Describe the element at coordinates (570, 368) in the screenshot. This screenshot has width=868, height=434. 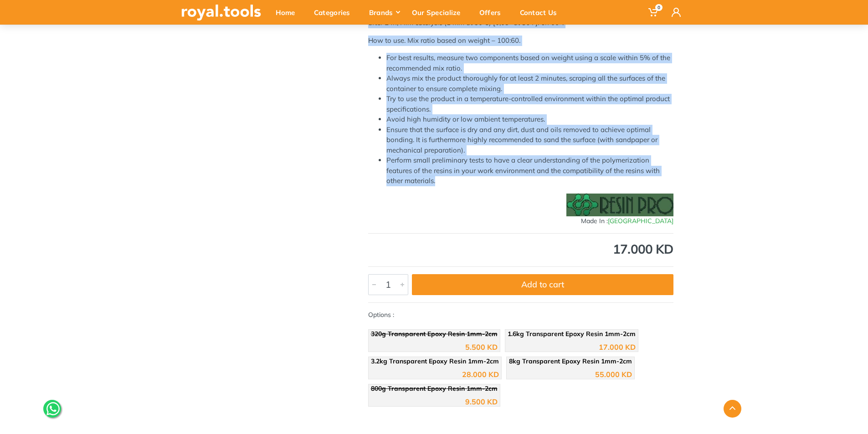
I see `a: 8kg Transparent Epoxy Resin 1mm-2cm 55.000 KD` at that location.